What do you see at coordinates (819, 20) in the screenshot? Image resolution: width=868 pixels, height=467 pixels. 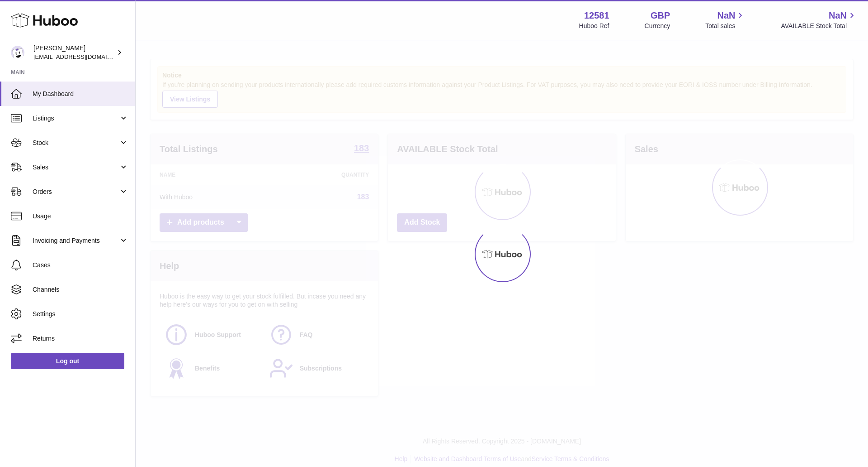 I see `a: NaN AVAILABLE Stock Total` at bounding box center [819, 20].